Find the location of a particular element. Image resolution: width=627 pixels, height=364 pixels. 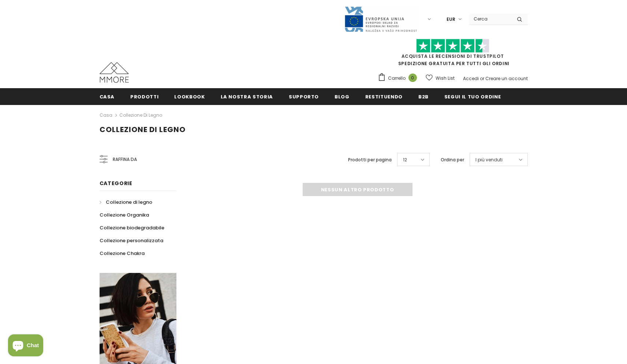

img: Javni Razpis is located at coordinates (380, 19).